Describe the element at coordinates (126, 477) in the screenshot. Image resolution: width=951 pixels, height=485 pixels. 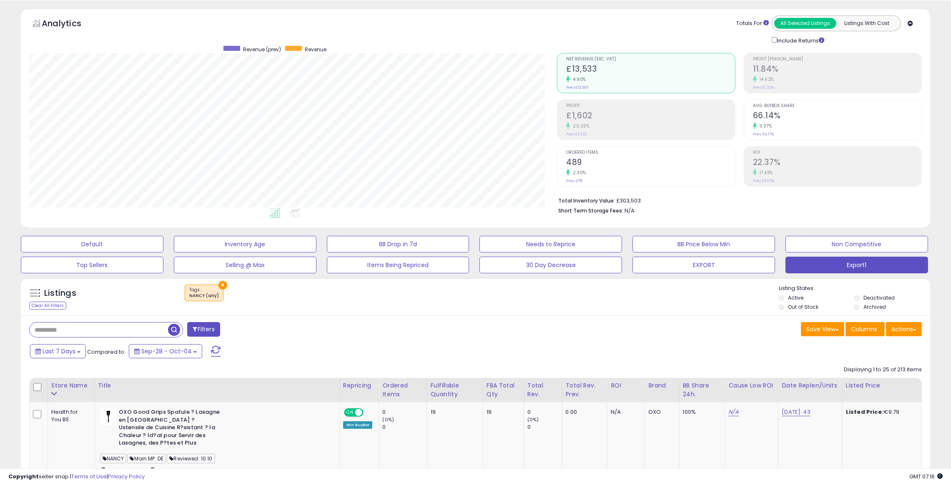
I see `a: Privacy Policy` at that location.